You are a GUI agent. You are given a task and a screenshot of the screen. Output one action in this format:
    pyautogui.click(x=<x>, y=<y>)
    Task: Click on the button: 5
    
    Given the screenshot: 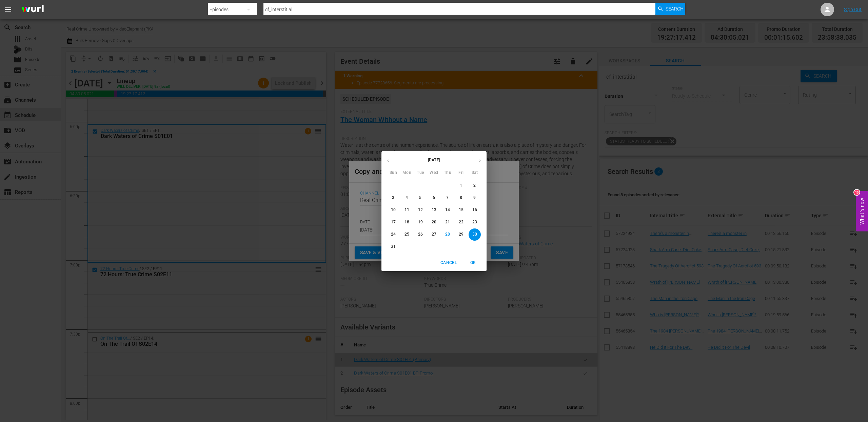 What is the action you would take?
    pyautogui.click(x=421, y=198)
    